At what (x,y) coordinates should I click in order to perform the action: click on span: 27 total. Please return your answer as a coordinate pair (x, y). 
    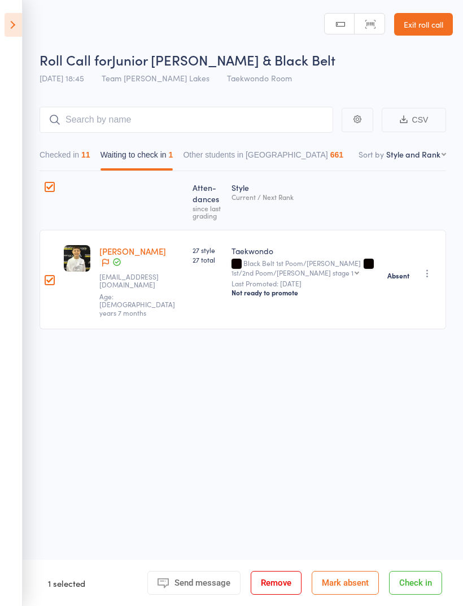
    Looking at the image, I should click on (207, 259).